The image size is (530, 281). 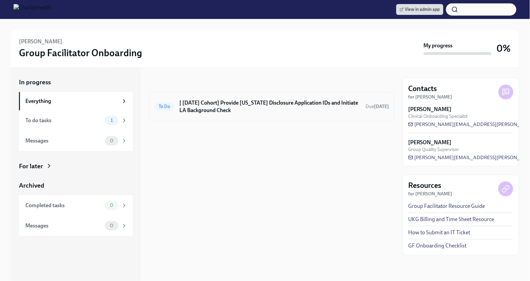 I want to click on a: To do tasks1, so click(x=76, y=121).